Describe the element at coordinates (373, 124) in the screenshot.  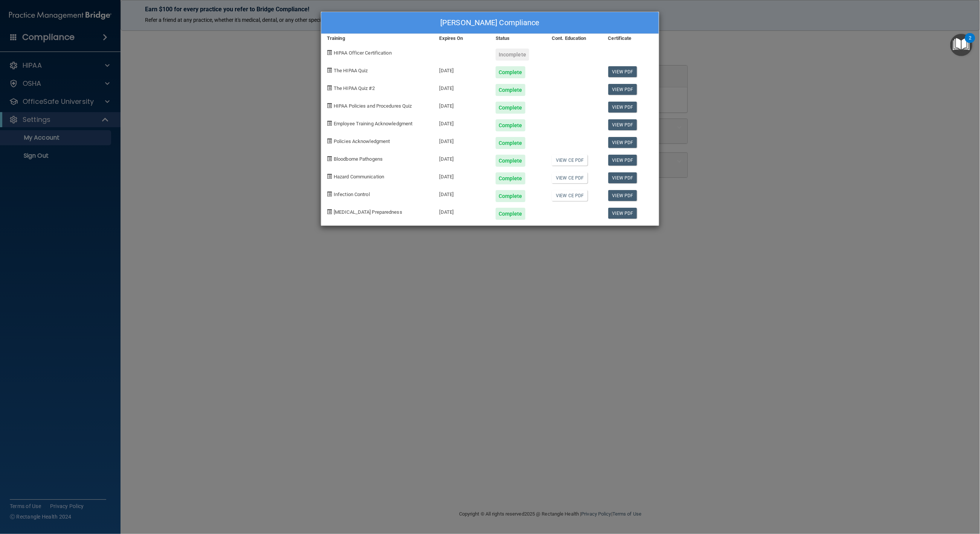
I see `span: Employee Training Acknowledgment` at that location.